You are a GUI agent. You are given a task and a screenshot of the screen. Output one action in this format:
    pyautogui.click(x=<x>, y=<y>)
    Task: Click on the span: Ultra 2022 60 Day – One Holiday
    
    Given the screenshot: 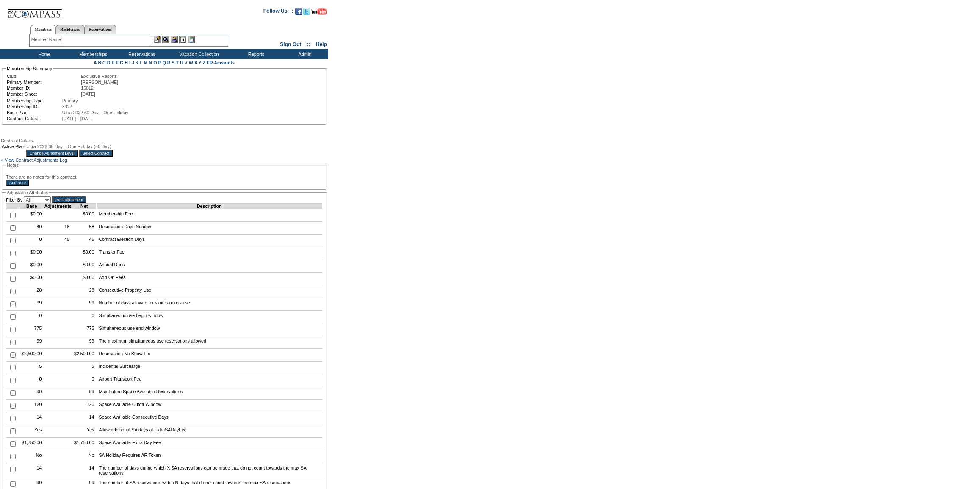 What is the action you would take?
    pyautogui.click(x=95, y=112)
    